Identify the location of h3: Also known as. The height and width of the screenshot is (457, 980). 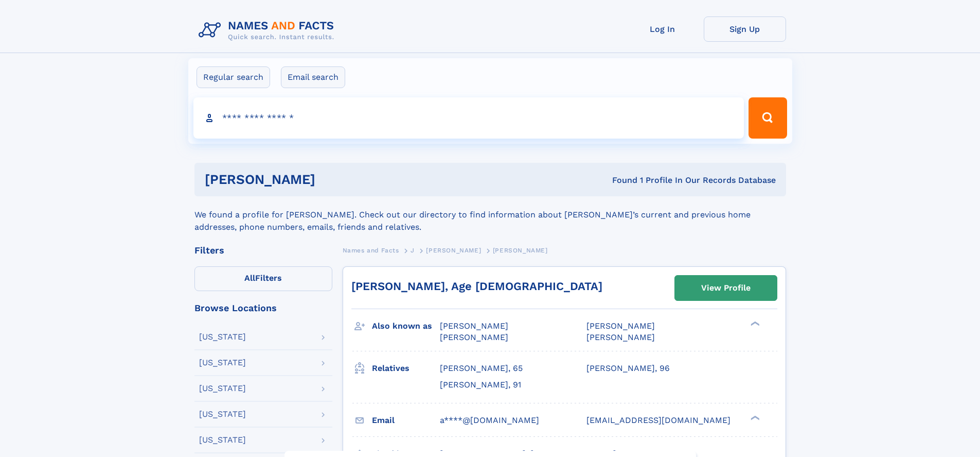
(406, 326).